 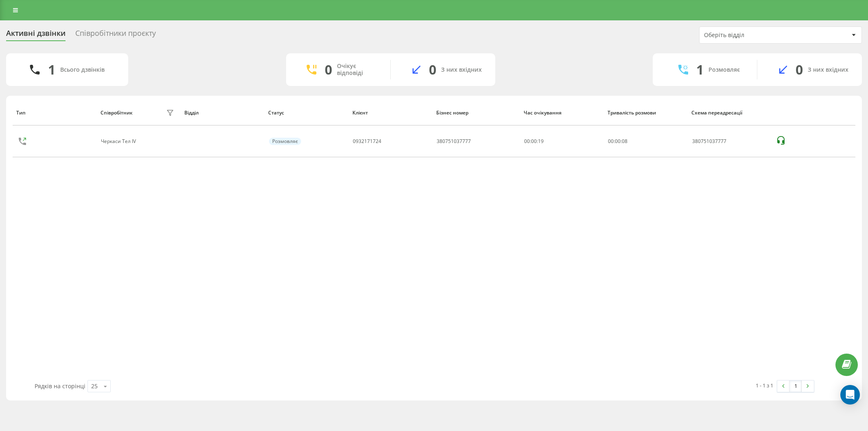 What do you see at coordinates (357, 70) in the screenshot?
I see `div: Очікує відповіді` at bounding box center [357, 70].